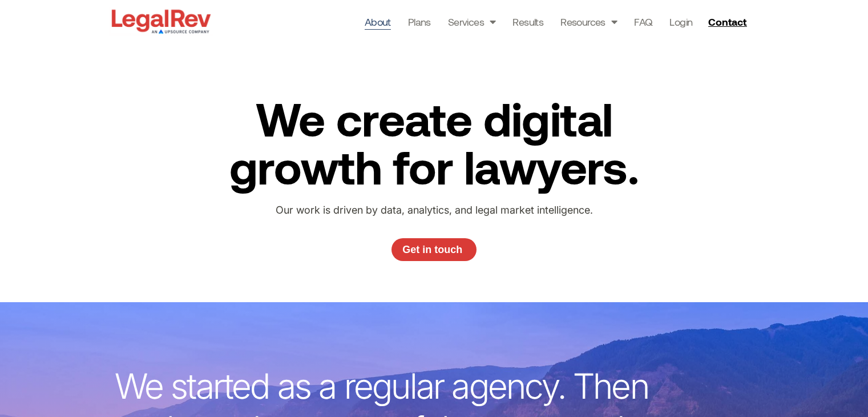 The height and width of the screenshot is (417, 868). I want to click on a: Login, so click(681, 21).